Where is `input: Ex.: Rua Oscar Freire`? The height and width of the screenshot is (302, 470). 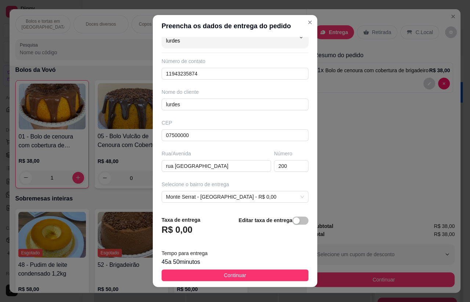
input: Ex.: Rua Oscar Freire is located at coordinates (216, 166).